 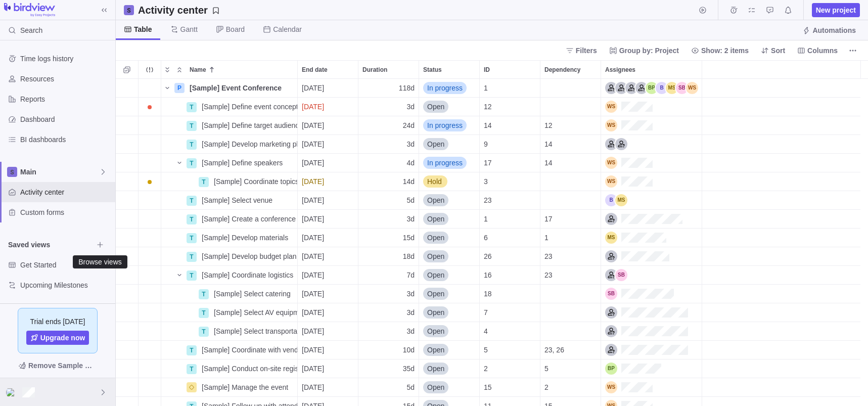 What do you see at coordinates (720, 51) in the screenshot?
I see `span: Show: 2 items` at bounding box center [720, 51].